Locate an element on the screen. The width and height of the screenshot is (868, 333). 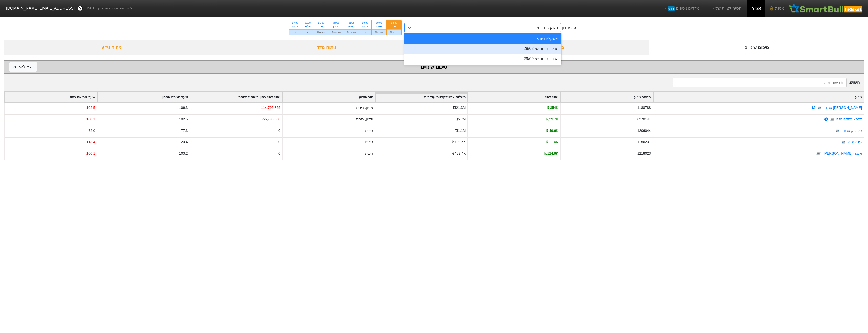
div: חמישי is located at coordinates (351, 26).